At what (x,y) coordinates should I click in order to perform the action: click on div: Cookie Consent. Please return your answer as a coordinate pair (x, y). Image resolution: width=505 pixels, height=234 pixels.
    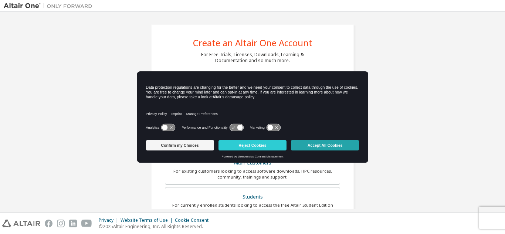
    Looking at the image, I should click on (194, 220).